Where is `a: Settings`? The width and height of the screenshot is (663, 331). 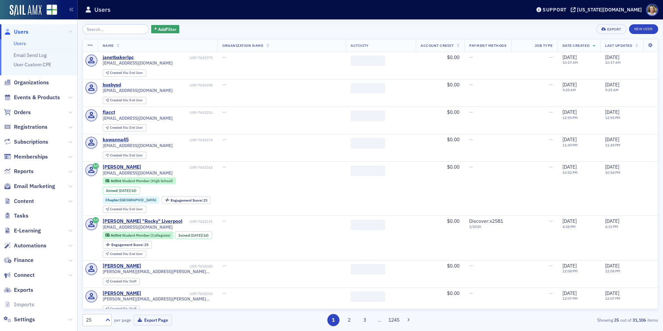 a: Settings is located at coordinates (19, 319).